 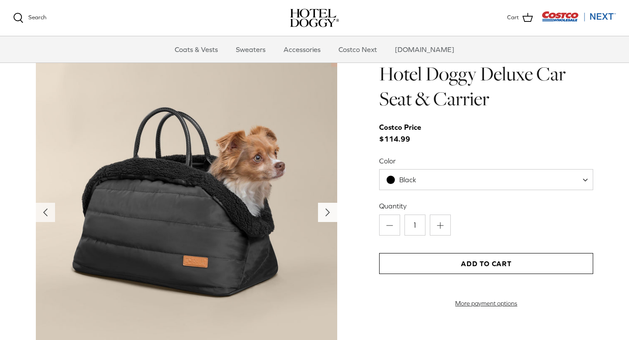 What do you see at coordinates (30, 18) in the screenshot?
I see `a: Search` at bounding box center [30, 18].